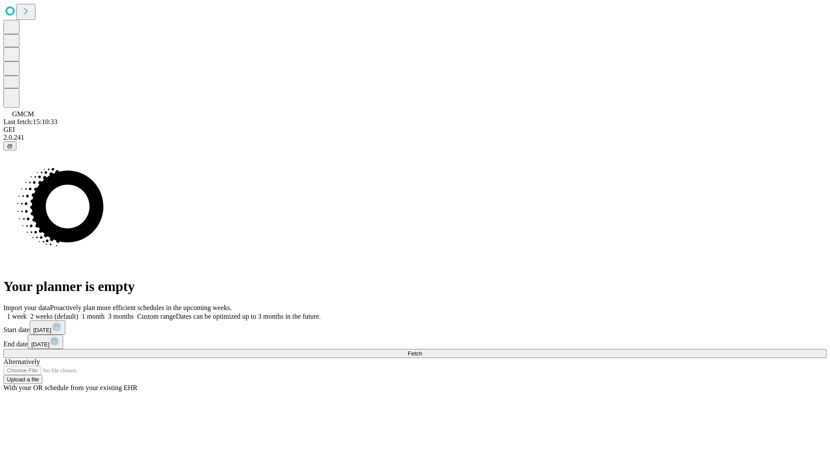 The image size is (830, 467). What do you see at coordinates (23, 379) in the screenshot?
I see `button: Upload a file` at bounding box center [23, 379].